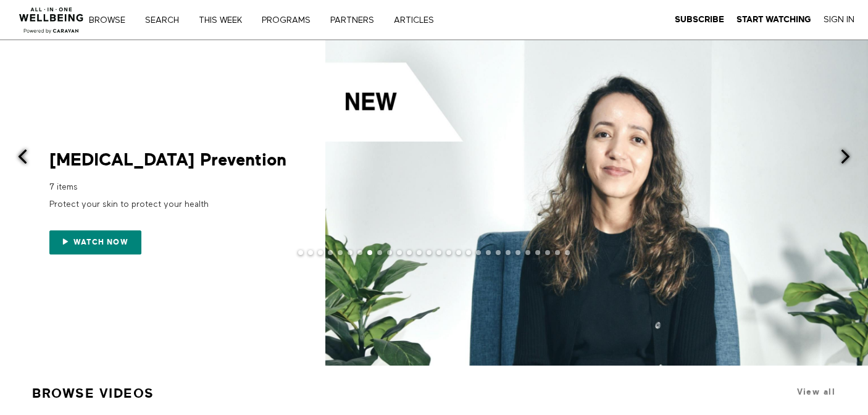  I want to click on a: Sign In, so click(839, 20).